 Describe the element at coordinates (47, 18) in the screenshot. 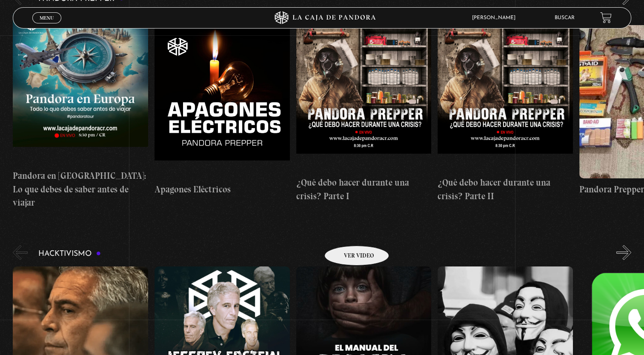

I see `span: Menu` at that location.